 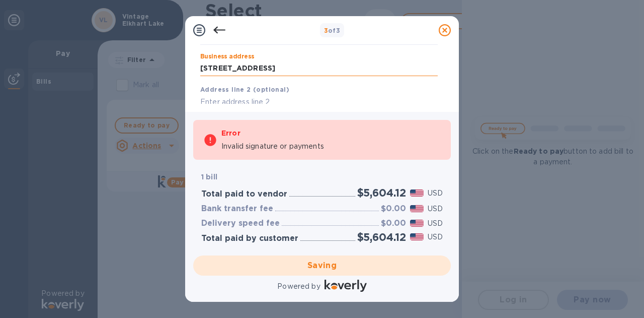 What do you see at coordinates (244, 194) in the screenshot?
I see `h3: Total paid to vendor` at bounding box center [244, 194].